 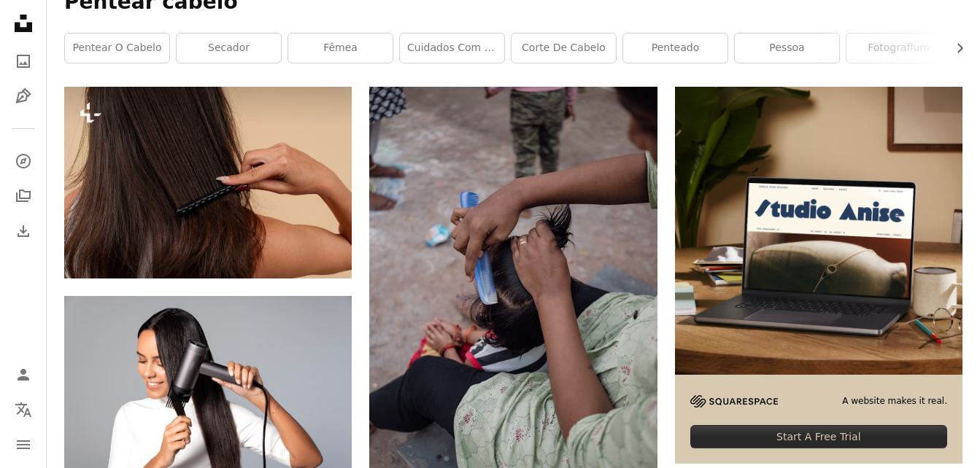 I want to click on img: file-1705123271268-c3eaf6a79b21image, so click(x=818, y=231).